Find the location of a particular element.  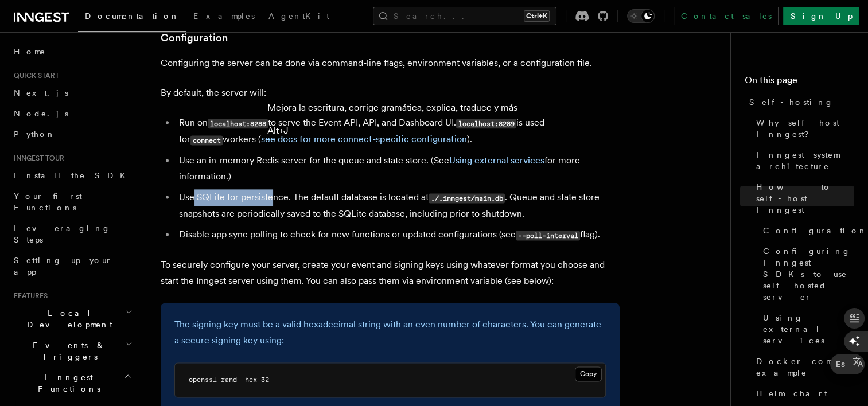

p: To securely configure your server, create your event and signing keys using whatever format you c... is located at coordinates (390, 273).